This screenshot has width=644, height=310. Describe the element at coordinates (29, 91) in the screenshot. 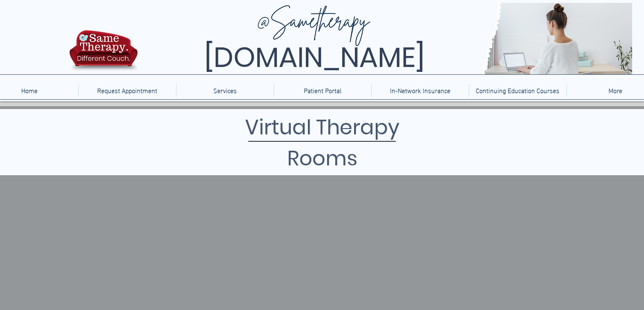

I see `p: Home` at that location.